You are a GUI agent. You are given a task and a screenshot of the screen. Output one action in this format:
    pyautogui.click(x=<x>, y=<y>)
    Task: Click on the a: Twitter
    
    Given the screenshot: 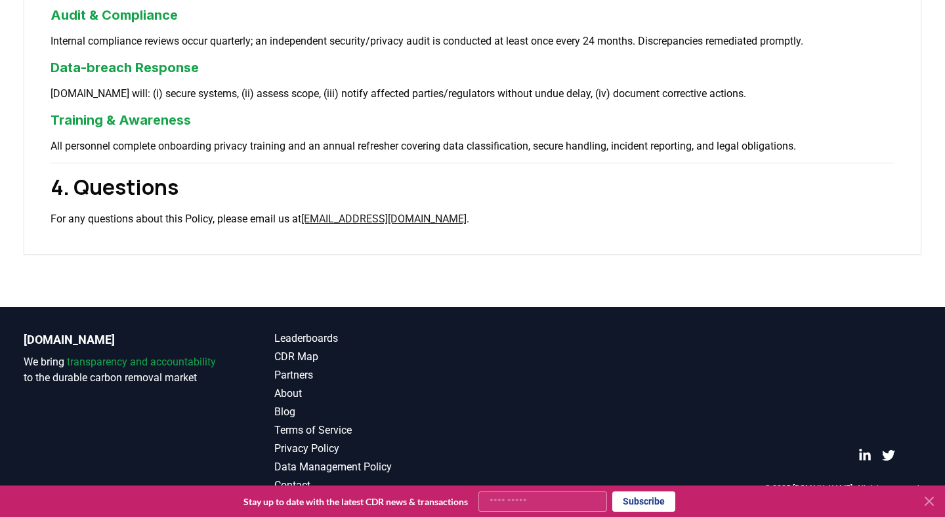 What is the action you would take?
    pyautogui.click(x=888, y=455)
    